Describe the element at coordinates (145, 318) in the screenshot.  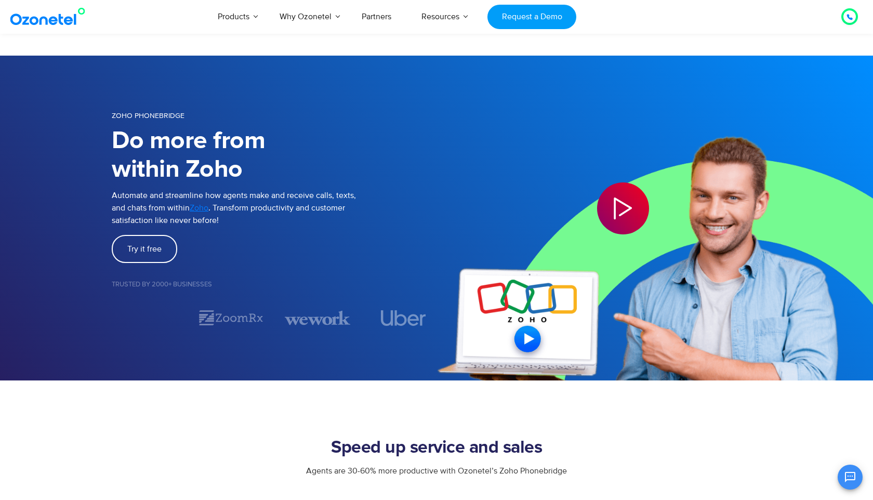
I see `div: 1 / 7` at that location.